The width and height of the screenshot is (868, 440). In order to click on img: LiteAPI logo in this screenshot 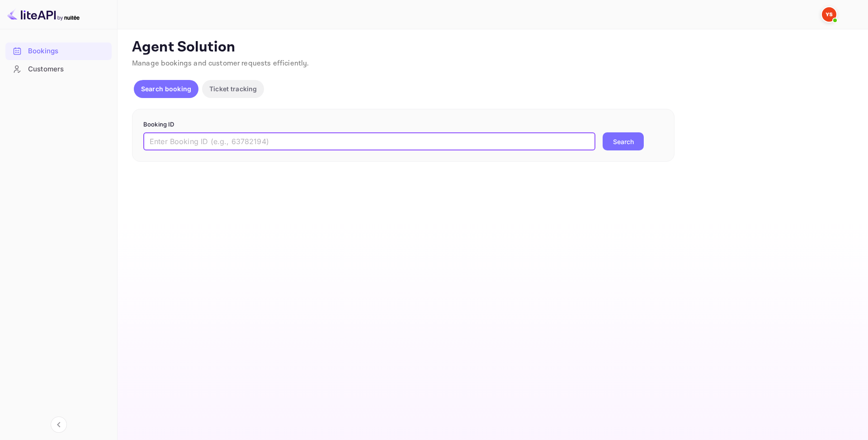, I will do `click(43, 14)`.